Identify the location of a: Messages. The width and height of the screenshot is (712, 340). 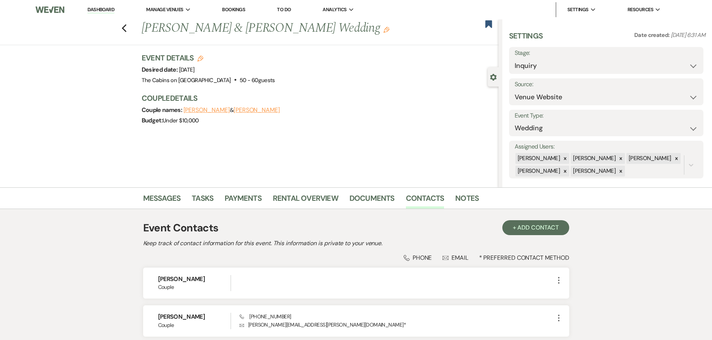
(162, 201).